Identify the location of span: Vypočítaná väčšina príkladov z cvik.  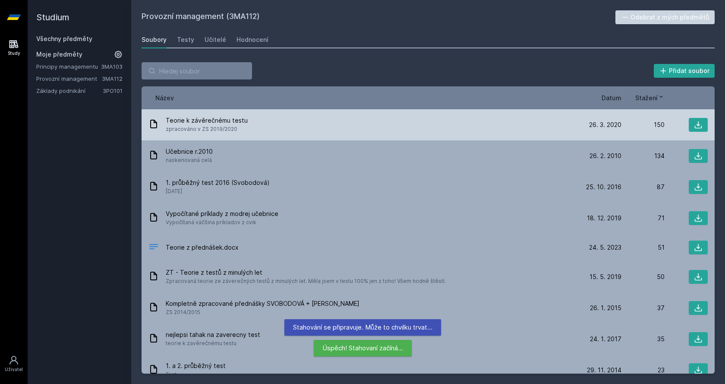
(222, 222).